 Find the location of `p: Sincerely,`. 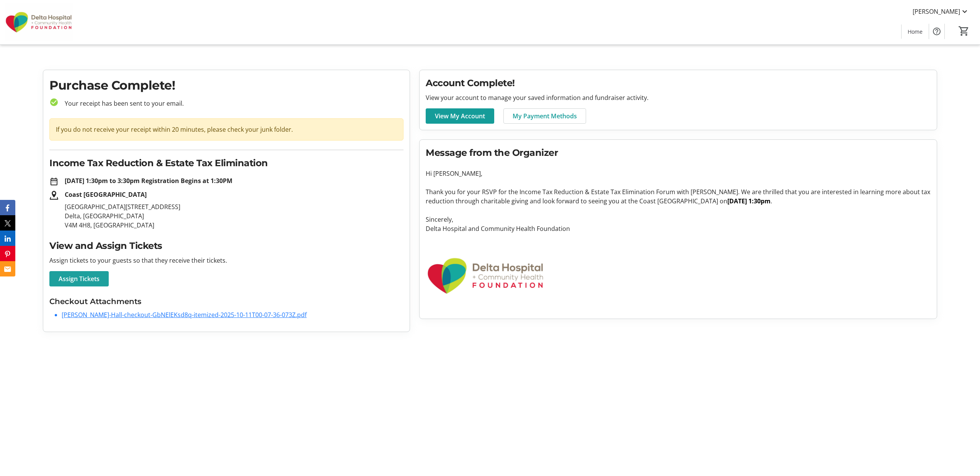

p: Sincerely, is located at coordinates (678, 219).